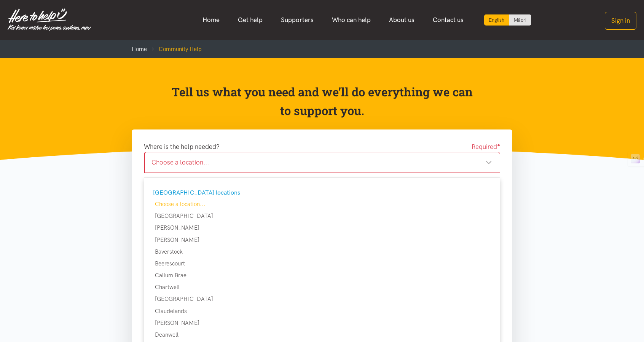 This screenshot has height=342, width=644. Describe the element at coordinates (322, 335) in the screenshot. I see `div: Deanwell` at that location.